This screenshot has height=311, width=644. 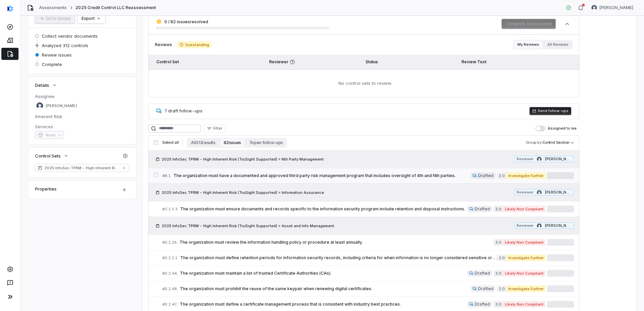 What do you see at coordinates (364, 83) in the screenshot?
I see `td: No control sets to review.` at bounding box center [364, 83].